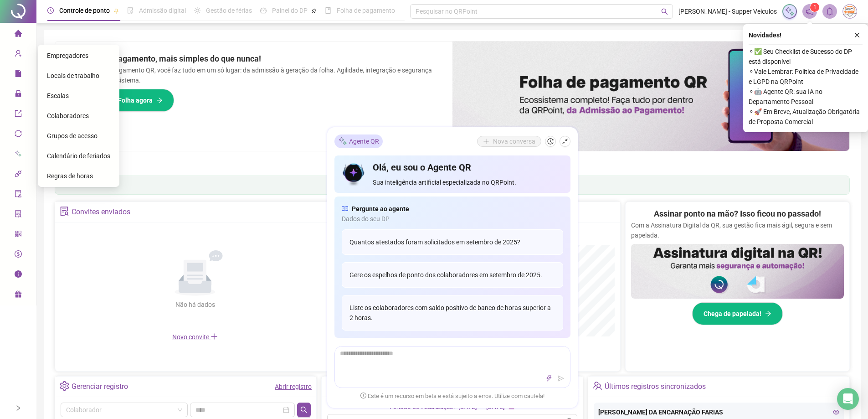 The height and width of the screenshot is (419, 868). What do you see at coordinates (815, 7) in the screenshot?
I see `span: 1` at bounding box center [815, 7].